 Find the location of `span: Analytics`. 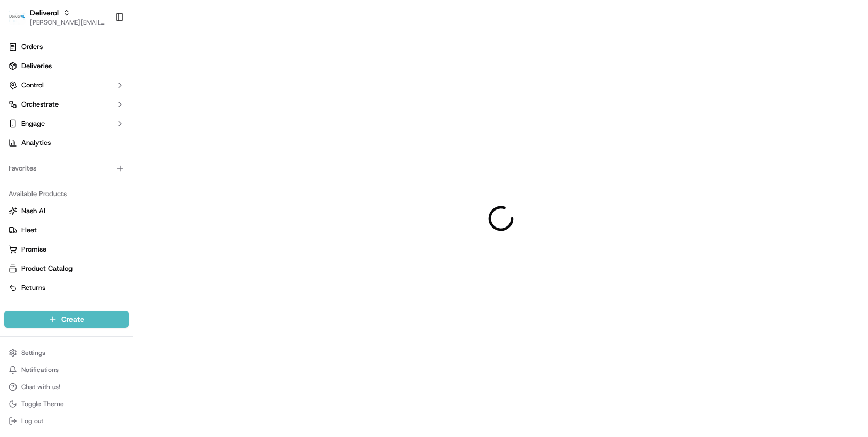

span: Analytics is located at coordinates (36, 142).